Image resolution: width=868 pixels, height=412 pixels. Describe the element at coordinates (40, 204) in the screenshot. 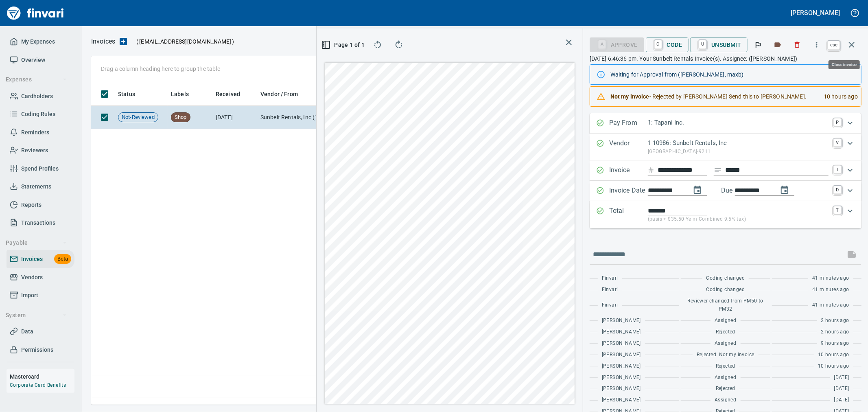

I see `a: Reports` at that location.